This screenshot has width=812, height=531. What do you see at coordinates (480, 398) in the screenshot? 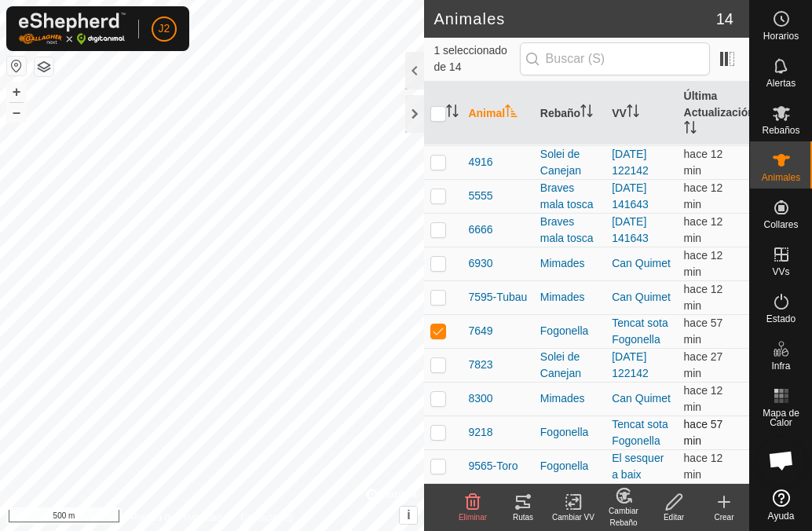
I see `span: 8300` at bounding box center [480, 398].